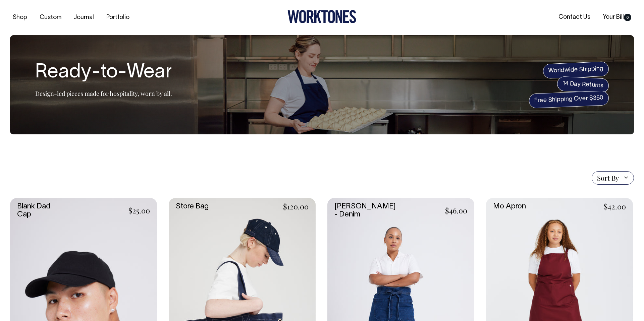 The image size is (644, 321). I want to click on a: Journal, so click(84, 17).